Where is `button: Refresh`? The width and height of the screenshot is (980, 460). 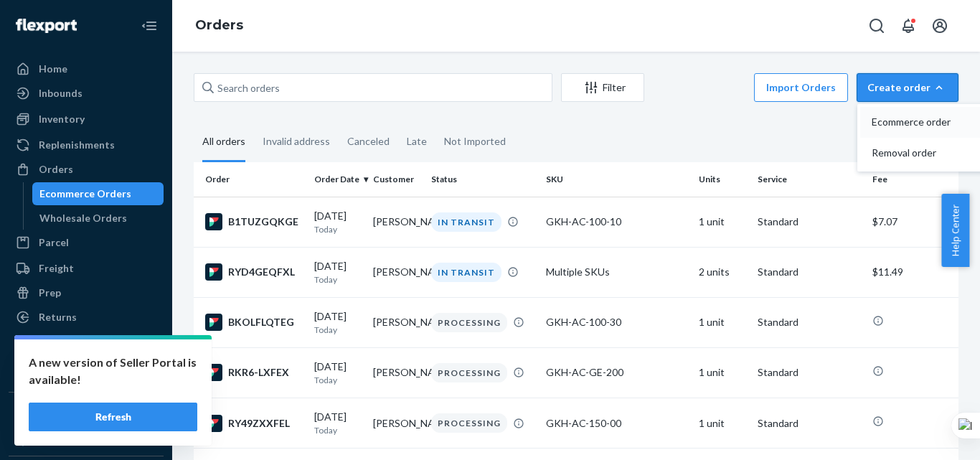
button: Refresh is located at coordinates (113, 416).